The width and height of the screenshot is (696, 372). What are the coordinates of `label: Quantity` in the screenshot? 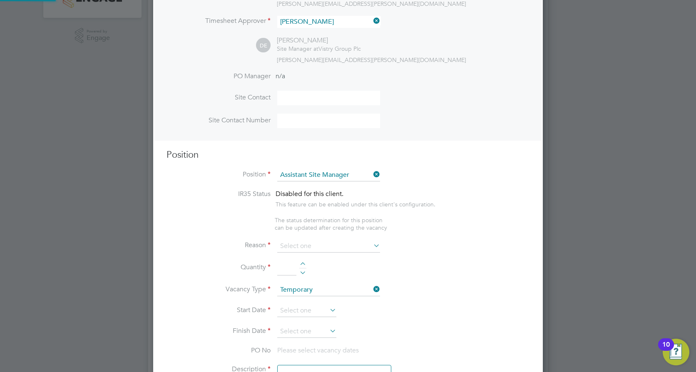 It's located at (218, 267).